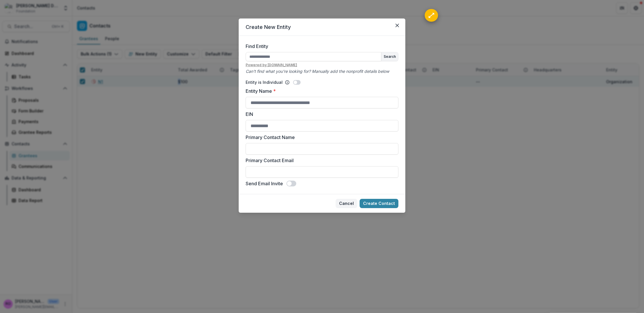 The width and height of the screenshot is (644, 313). Describe the element at coordinates (397, 25) in the screenshot. I see `button: Close` at that location.